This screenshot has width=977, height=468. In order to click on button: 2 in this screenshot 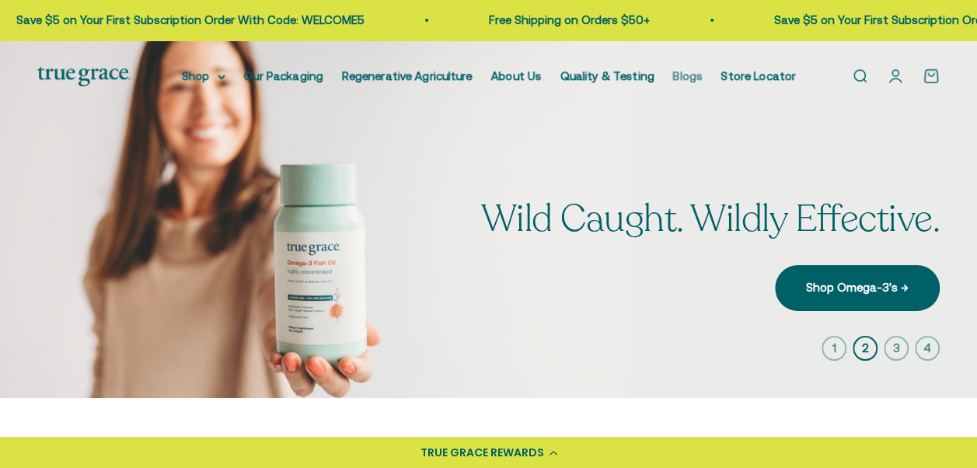, I will do `click(865, 348)`.